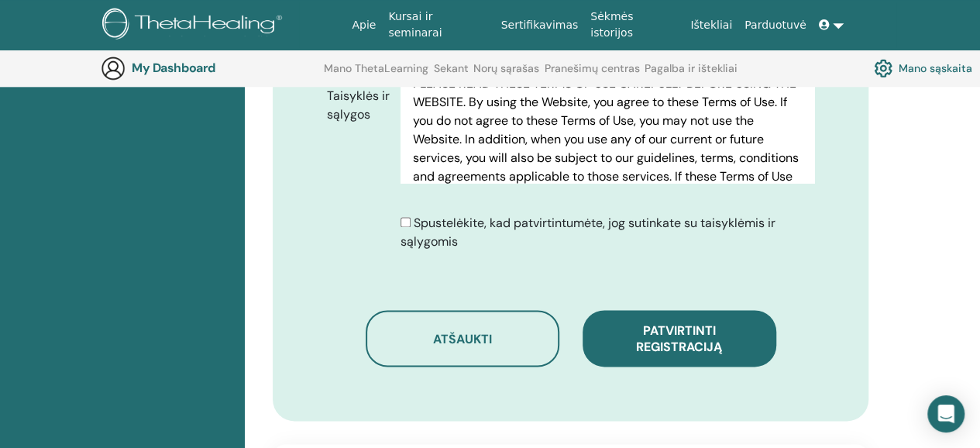  Describe the element at coordinates (540, 25) in the screenshot. I see `a: Sertifikavimas` at that location.